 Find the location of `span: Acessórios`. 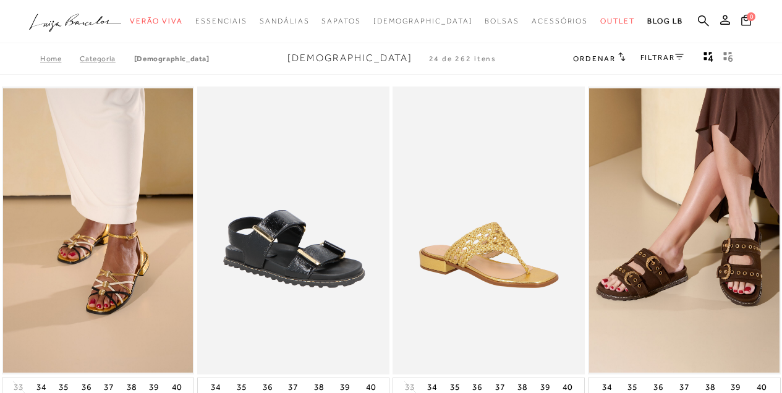

span: Acessórios is located at coordinates (559, 21).